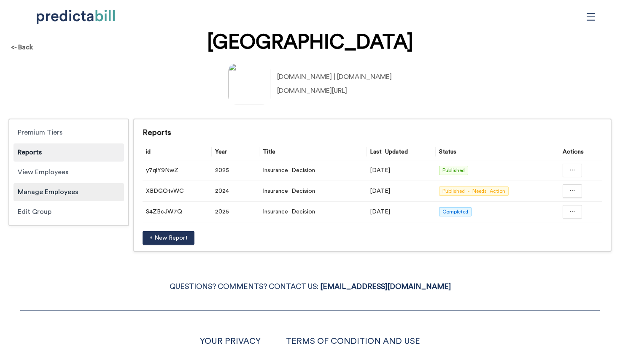 The width and height of the screenshot is (620, 351). What do you see at coordinates (157, 132) in the screenshot?
I see `h3: Reports` at bounding box center [157, 132].